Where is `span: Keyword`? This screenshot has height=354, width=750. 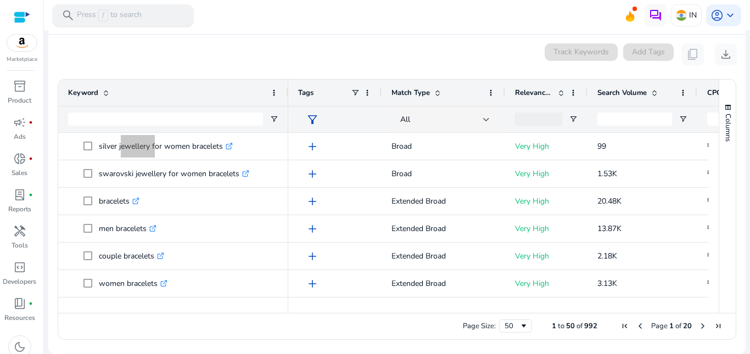
span: Keyword is located at coordinates (83, 93).